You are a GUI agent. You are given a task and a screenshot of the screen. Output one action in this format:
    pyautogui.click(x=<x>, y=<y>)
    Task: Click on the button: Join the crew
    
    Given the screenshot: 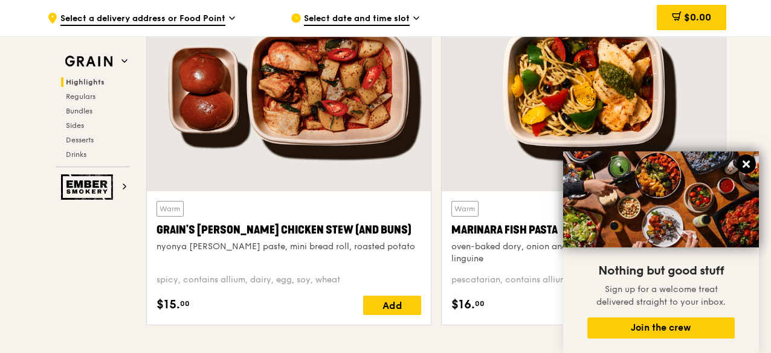 What is the action you would take?
    pyautogui.click(x=661, y=328)
    